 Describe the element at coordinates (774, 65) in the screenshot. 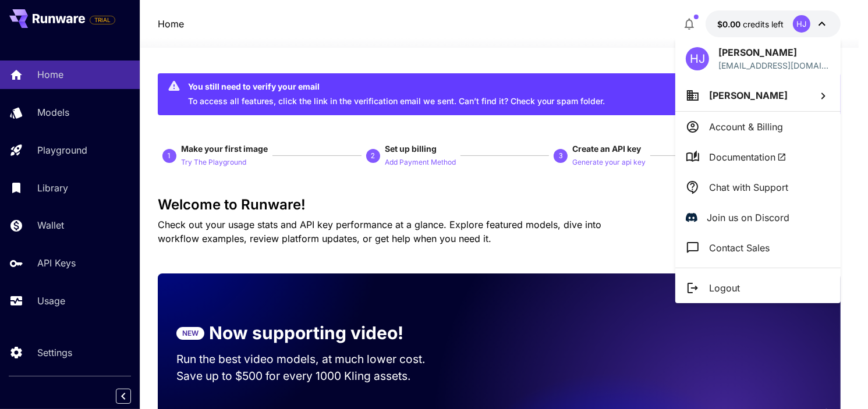

I see `div: jolettaportilloraa90673a@prosp.us` at that location.